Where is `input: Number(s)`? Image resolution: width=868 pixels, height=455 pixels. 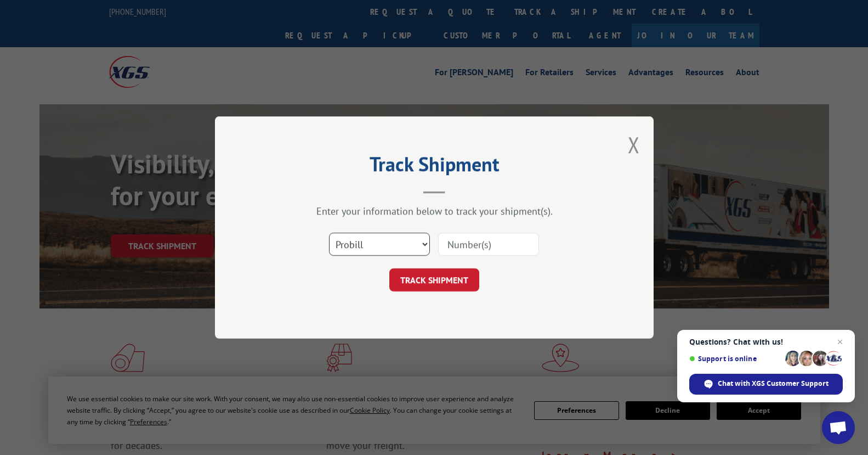 input: Number(s) is located at coordinates (489, 244).